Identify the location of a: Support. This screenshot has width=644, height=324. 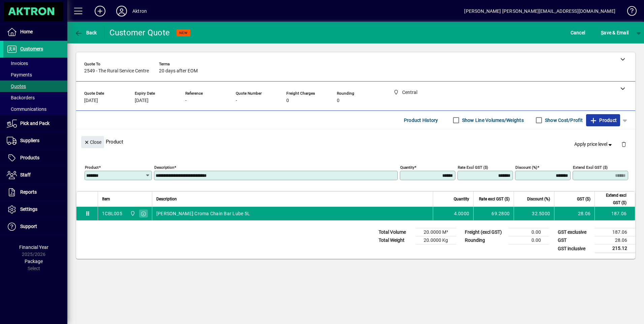
(35, 227).